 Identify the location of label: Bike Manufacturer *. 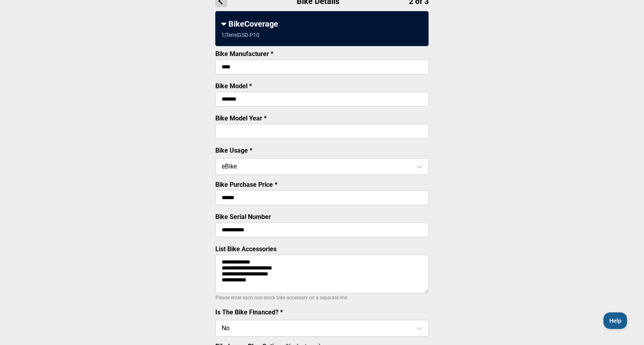
(244, 54).